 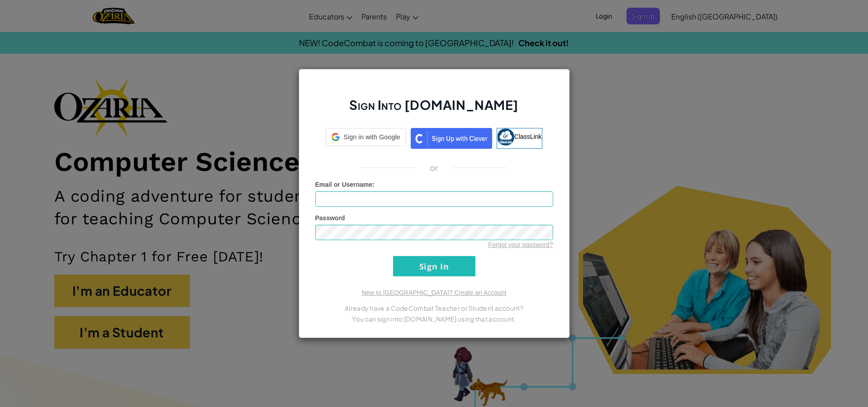 What do you see at coordinates (371, 137) in the screenshot?
I see `span: Sign in with Google` at bounding box center [371, 137].